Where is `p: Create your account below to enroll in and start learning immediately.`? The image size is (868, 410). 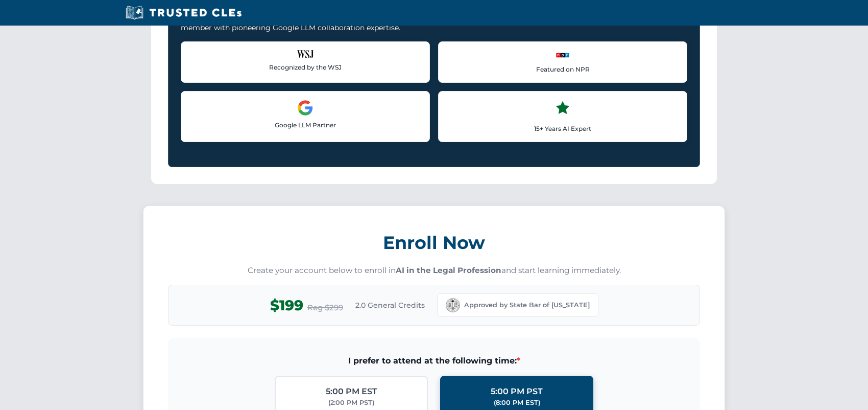 p: Create your account below to enroll in and start learning immediately. is located at coordinates (434, 270).